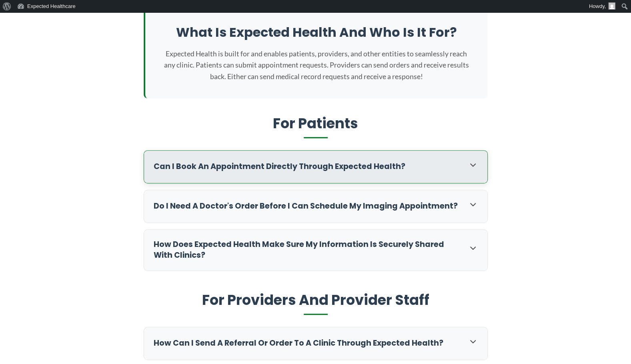  I want to click on h2: For Providers And Provider Staff, so click(316, 303).